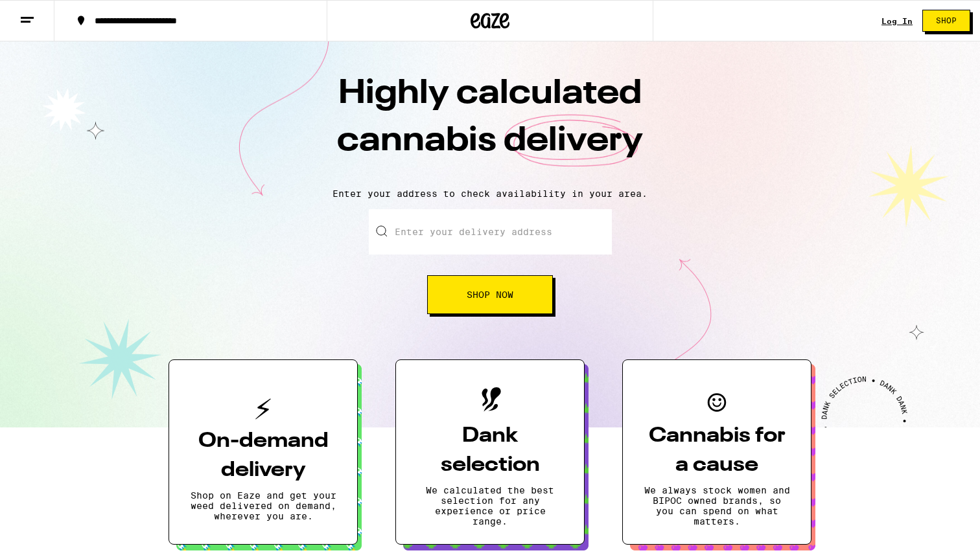 The image size is (980, 555). I want to click on button: Shop Now, so click(490, 295).